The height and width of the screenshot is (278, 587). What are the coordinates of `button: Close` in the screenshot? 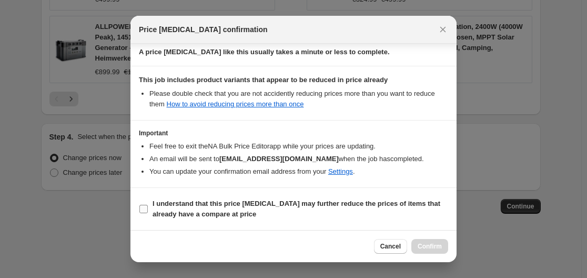 It's located at (443, 29).